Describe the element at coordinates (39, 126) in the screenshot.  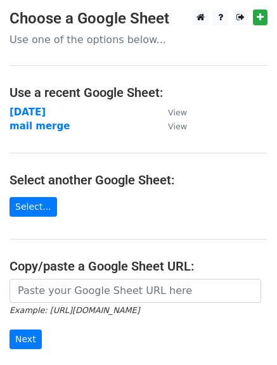
I see `a: mail merge` at that location.